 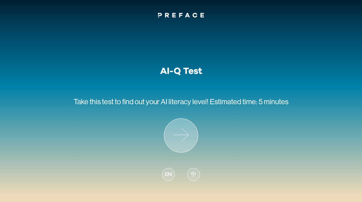 I want to click on span: EN, so click(x=168, y=175).